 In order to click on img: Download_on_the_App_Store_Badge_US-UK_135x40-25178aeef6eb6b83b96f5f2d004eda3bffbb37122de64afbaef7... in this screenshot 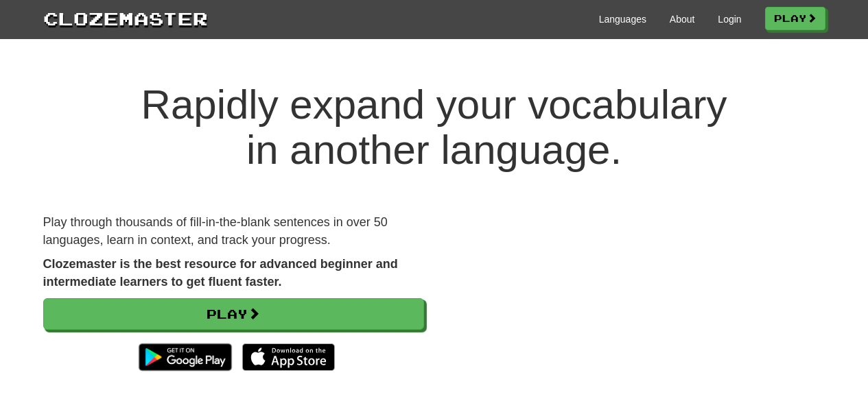, I will do `click(288, 358)`.